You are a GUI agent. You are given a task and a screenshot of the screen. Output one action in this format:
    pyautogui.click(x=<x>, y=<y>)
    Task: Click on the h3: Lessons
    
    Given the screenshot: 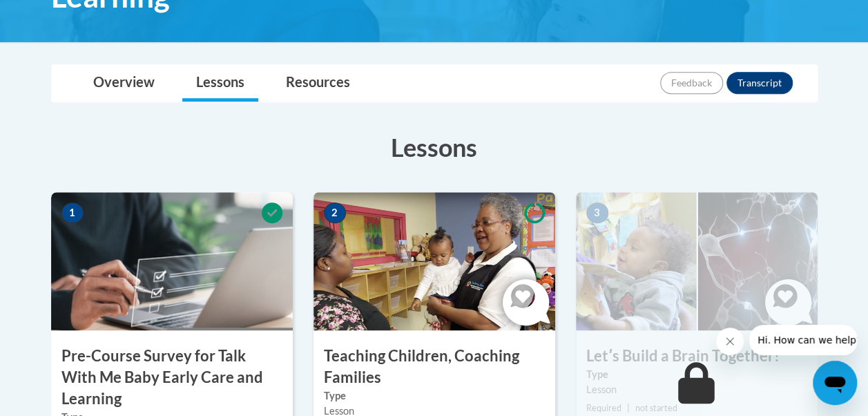 What is the action you would take?
    pyautogui.click(x=435, y=147)
    